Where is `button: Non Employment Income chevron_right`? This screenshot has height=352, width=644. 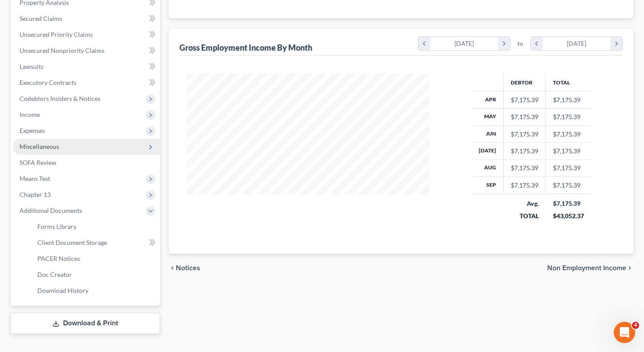
button: Non Employment Income chevron_right is located at coordinates (590, 268).